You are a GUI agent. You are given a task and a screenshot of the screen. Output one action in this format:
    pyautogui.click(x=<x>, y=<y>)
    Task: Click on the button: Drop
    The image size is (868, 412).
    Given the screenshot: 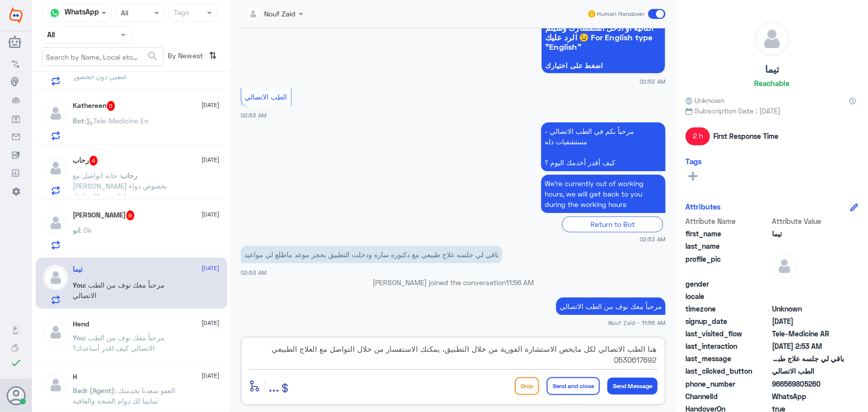 What is the action you would take?
    pyautogui.click(x=527, y=386)
    